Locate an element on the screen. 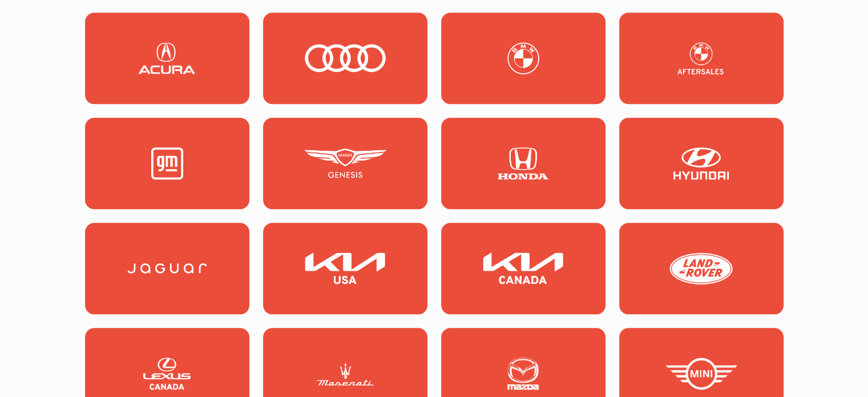 This screenshot has height=397, width=868. img: Genesis is located at coordinates (346, 163).